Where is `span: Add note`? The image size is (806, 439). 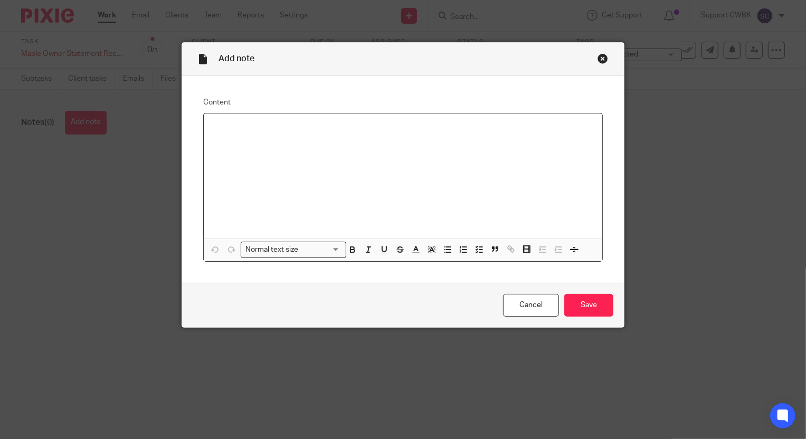 span: Add note is located at coordinates (236, 59).